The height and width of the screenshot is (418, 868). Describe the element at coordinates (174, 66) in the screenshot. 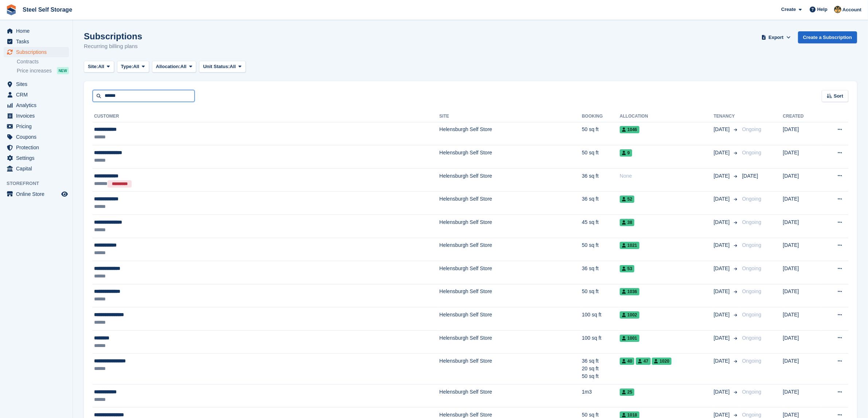

I see `button: Allocation: All` at that location.